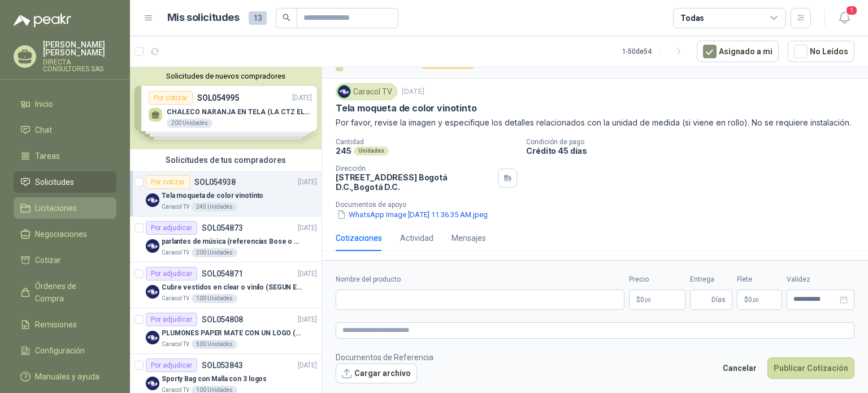  What do you see at coordinates (426, 142) in the screenshot?
I see `p: Cantidad` at bounding box center [426, 142].